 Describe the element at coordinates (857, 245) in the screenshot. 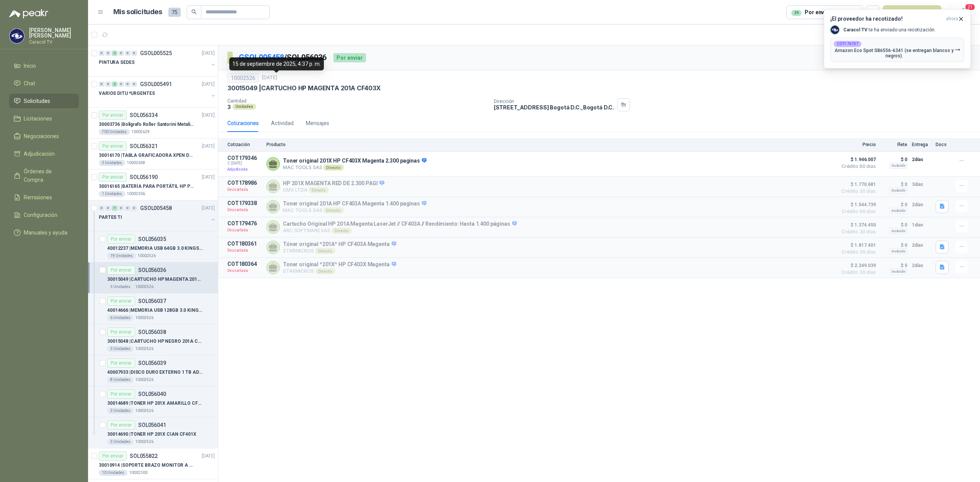

I see `span: $ 1.817.401` at that location.